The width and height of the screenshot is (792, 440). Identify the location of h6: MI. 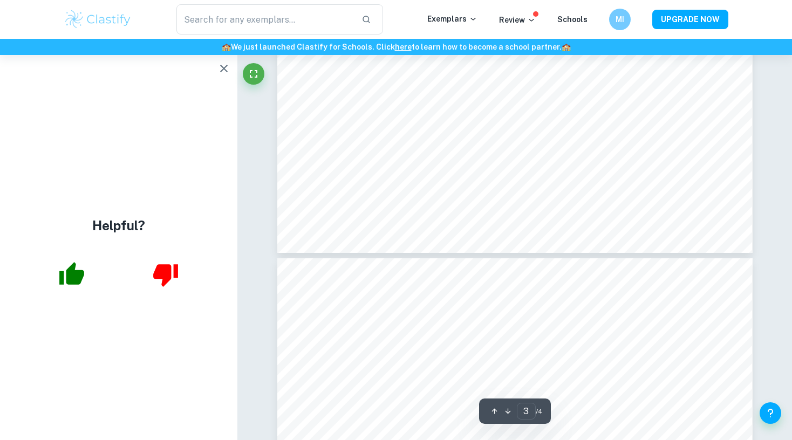
(620, 19).